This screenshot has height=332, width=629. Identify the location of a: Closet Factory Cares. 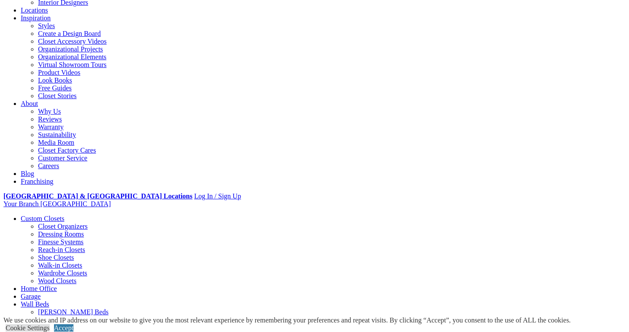
(67, 150).